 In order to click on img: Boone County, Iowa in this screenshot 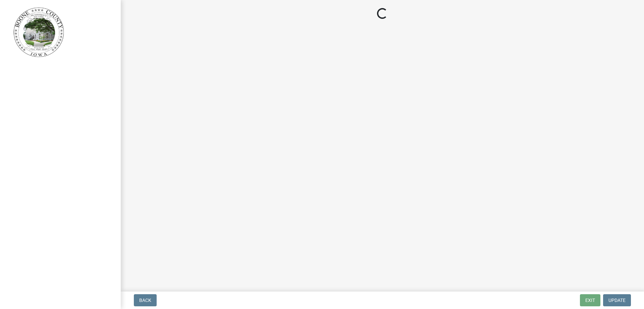, I will do `click(39, 32)`.